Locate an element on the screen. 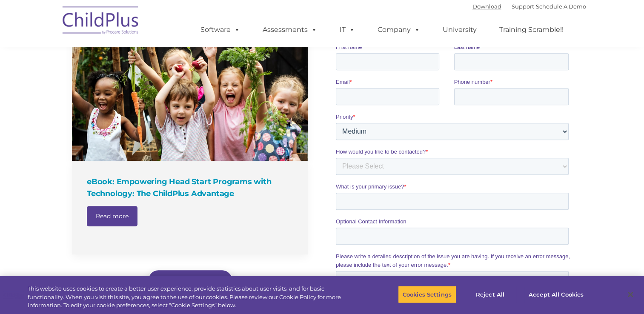  button: Accept All Cookies is located at coordinates (556, 294).